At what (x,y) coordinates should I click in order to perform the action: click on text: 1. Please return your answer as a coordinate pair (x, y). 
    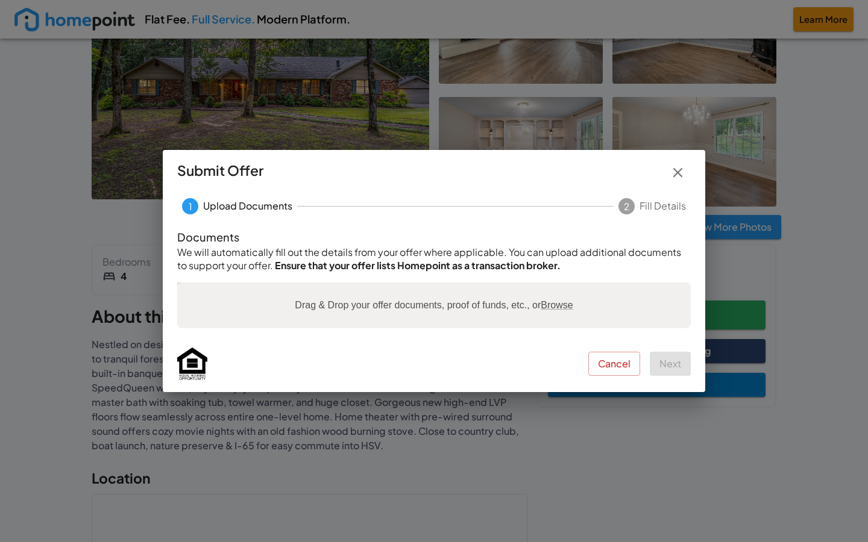
    Looking at the image, I should click on (190, 206).